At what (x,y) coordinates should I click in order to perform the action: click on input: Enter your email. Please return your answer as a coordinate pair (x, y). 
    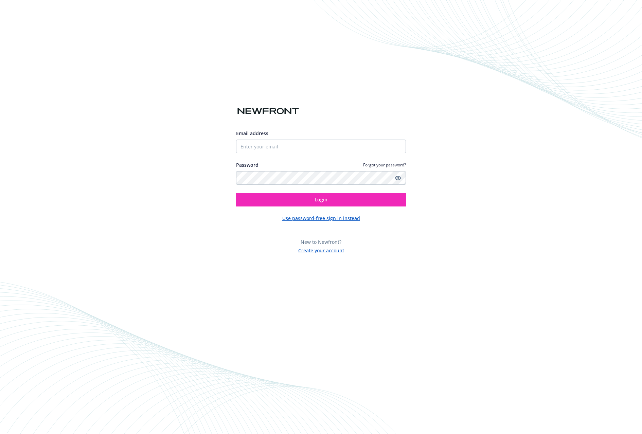
    Looking at the image, I should click on (321, 146).